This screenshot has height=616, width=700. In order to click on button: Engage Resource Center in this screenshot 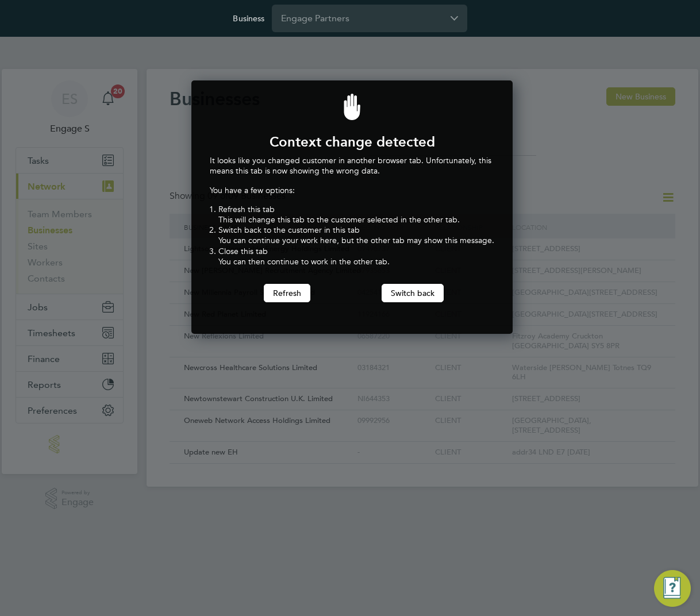, I will do `click(672, 588)`.